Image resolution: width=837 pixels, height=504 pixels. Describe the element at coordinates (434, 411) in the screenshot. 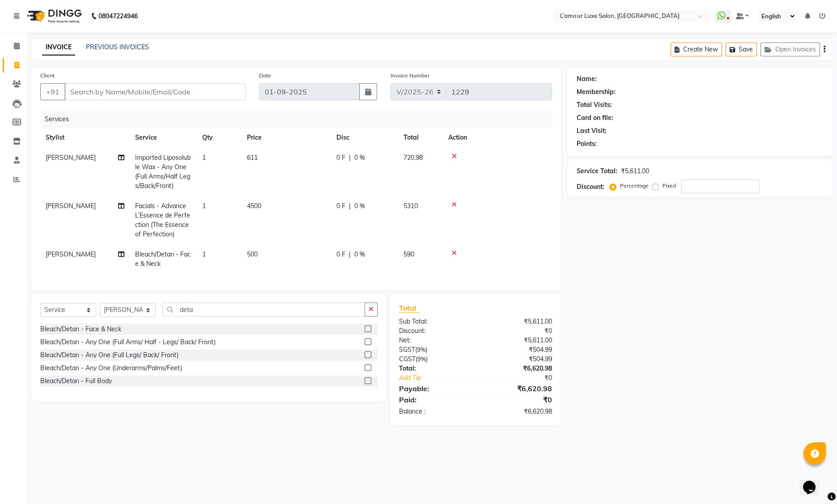

I see `div: Balance :` at that location.